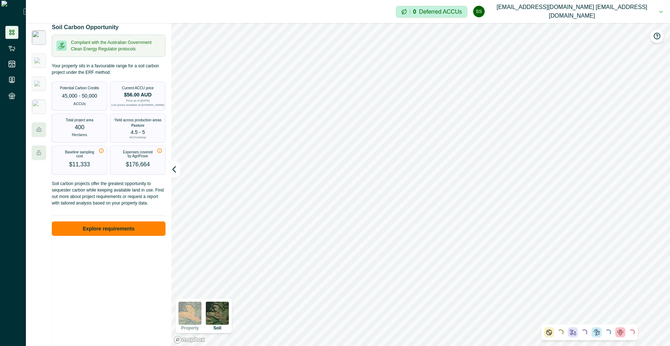 The width and height of the screenshot is (670, 346). What do you see at coordinates (79, 104) in the screenshot?
I see `p: ACCUs` at bounding box center [79, 104].